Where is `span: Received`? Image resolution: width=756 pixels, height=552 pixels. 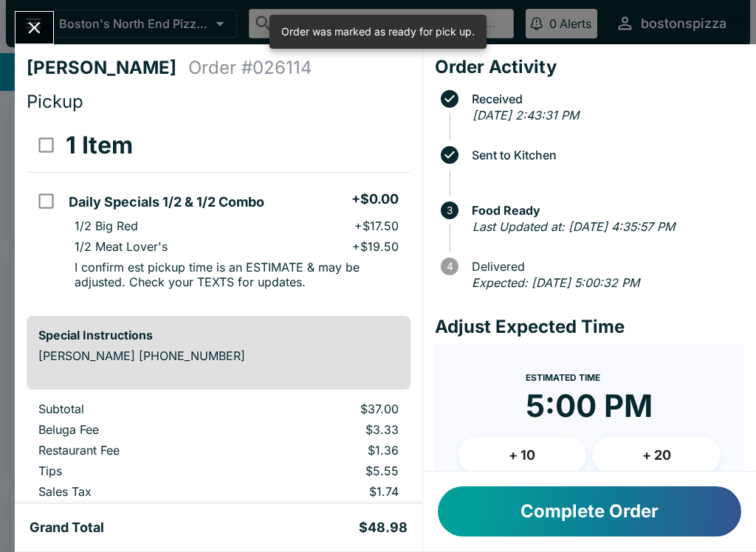 span: Received is located at coordinates (604, 99).